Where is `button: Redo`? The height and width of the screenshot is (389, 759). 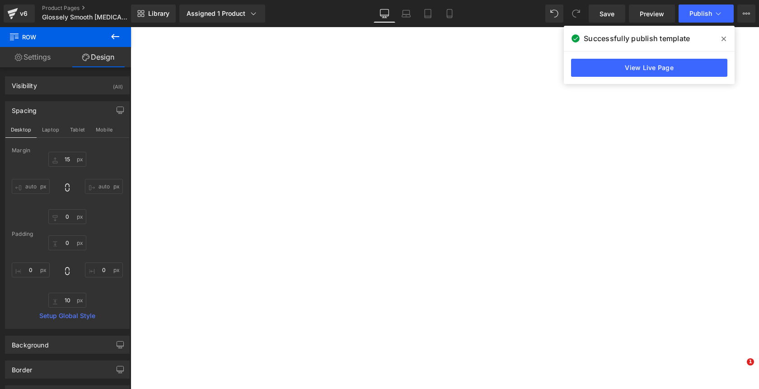 button: Redo is located at coordinates (576, 14).